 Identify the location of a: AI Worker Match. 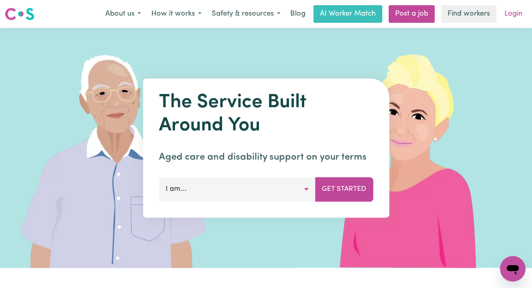
(348, 14).